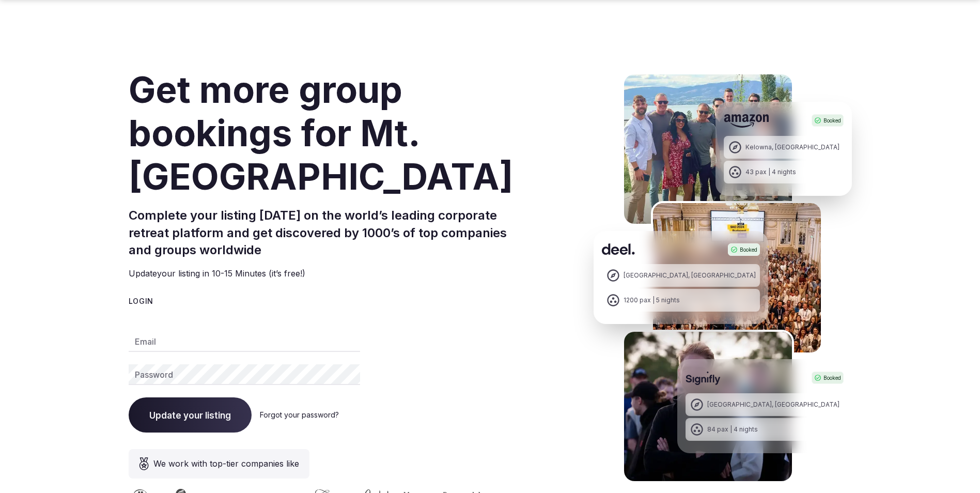  I want to click on button: Update your listing, so click(190, 415).